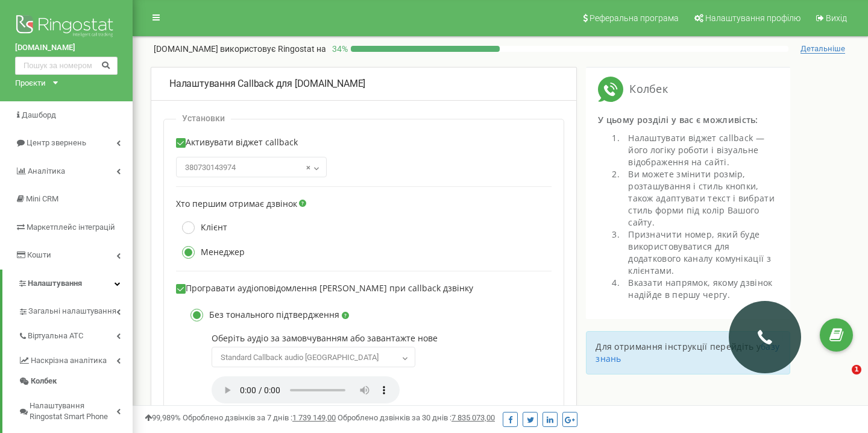  Describe the element at coordinates (47, 170) in the screenshot. I see `span: Аналiтика` at that location.